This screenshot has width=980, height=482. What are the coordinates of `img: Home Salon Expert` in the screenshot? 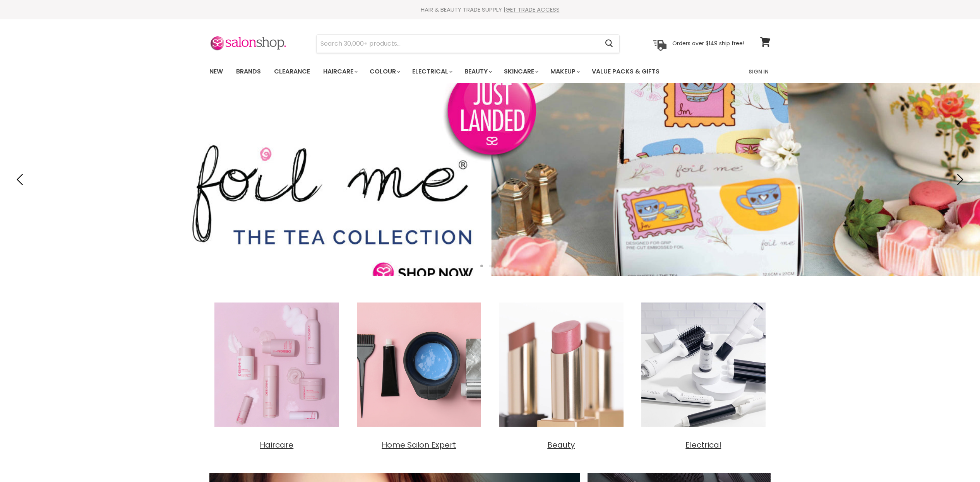 It's located at (419, 365).